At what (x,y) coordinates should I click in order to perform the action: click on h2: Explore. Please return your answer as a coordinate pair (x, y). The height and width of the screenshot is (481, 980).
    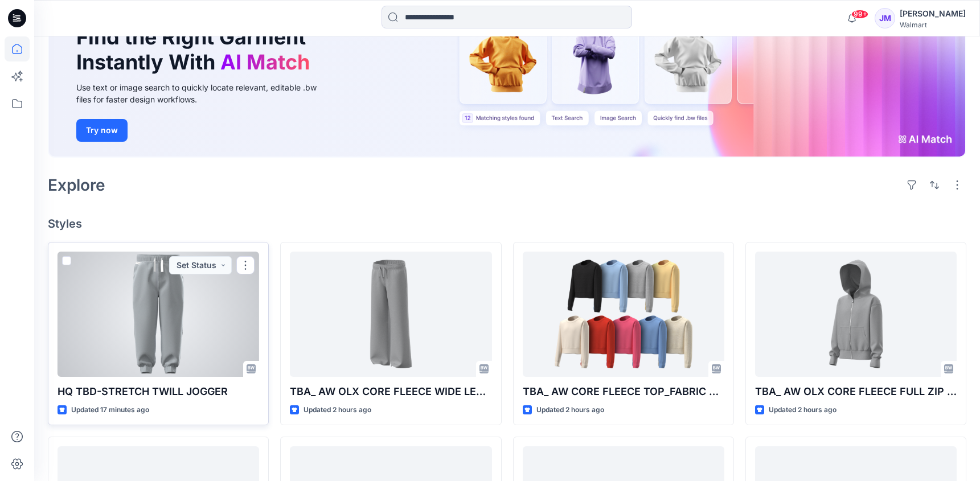
    Looking at the image, I should click on (76, 185).